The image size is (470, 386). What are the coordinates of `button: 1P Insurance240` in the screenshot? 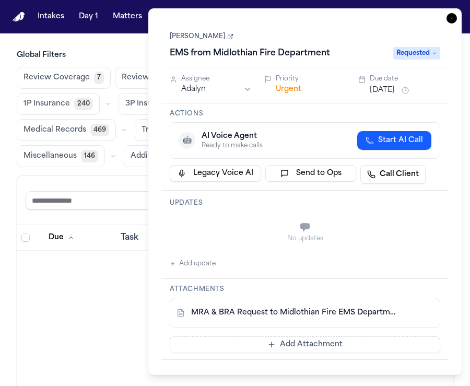 It's located at (58, 104).